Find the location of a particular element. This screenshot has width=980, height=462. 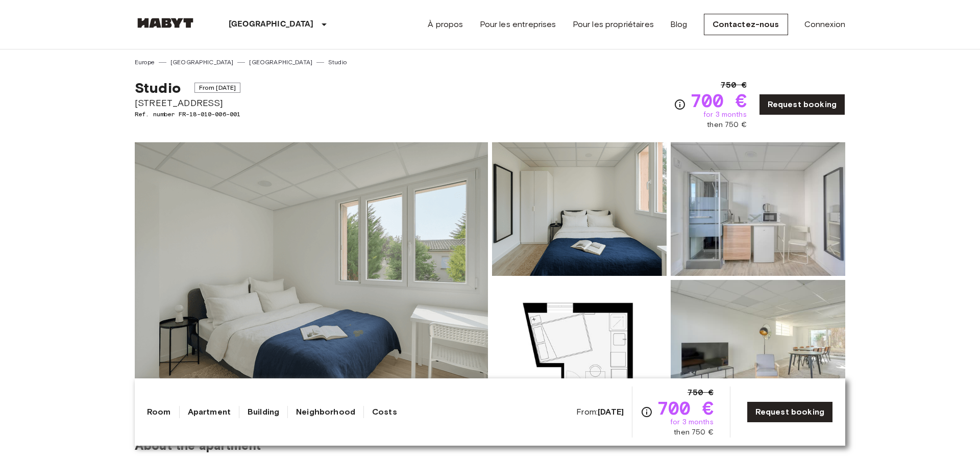

a: Contactez-nous is located at coordinates (746, 25).